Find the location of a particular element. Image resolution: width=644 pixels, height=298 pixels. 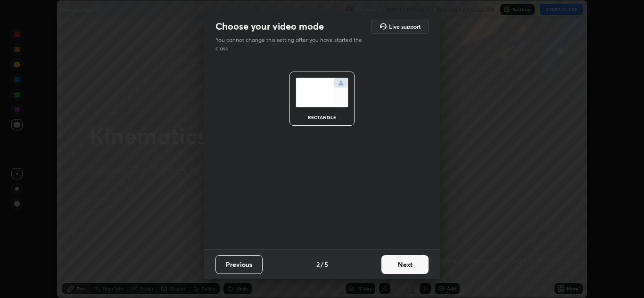

h4: 5 is located at coordinates (326, 264).